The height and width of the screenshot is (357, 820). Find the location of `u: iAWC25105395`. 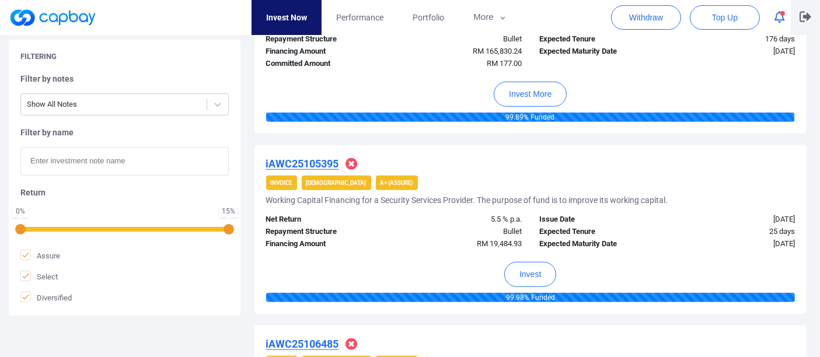

u: iAWC25105395 is located at coordinates (302, 163).